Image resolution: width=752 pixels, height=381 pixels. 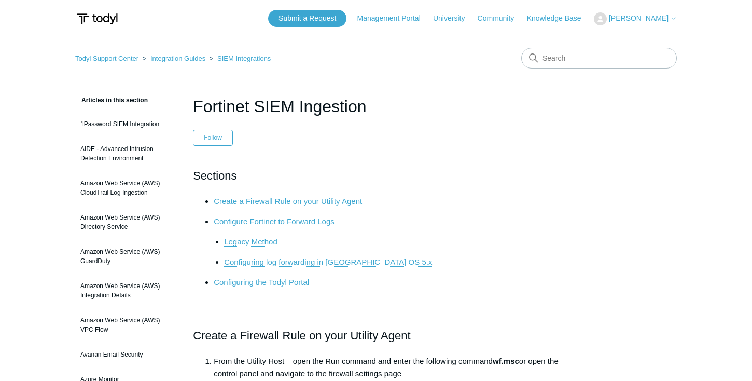 I want to click on a: Legacy Method, so click(x=250, y=242).